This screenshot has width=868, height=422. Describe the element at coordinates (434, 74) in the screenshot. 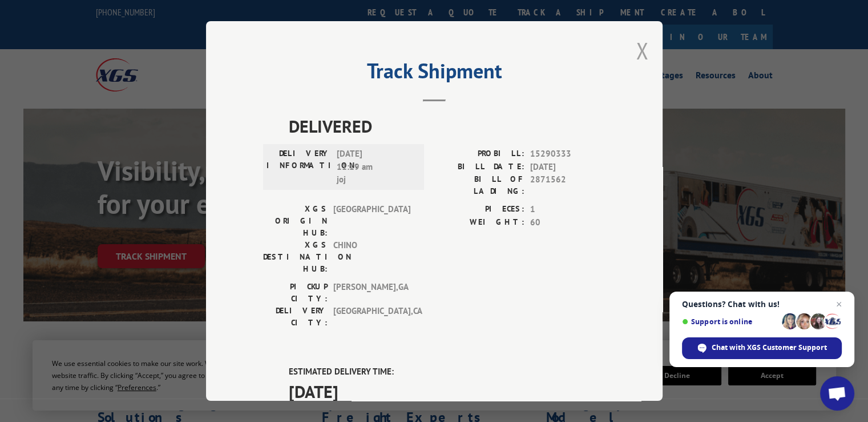

I see `h2: Track Shipment` at that location.